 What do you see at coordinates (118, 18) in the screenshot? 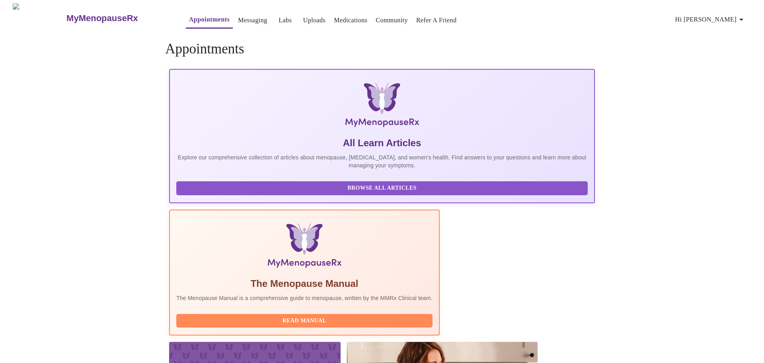
I see `a: MyMenopauseRx` at bounding box center [118, 18].